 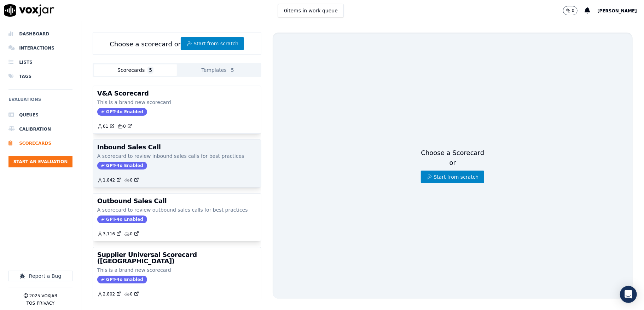 I want to click on button: Start an Evaluation, so click(x=40, y=162).